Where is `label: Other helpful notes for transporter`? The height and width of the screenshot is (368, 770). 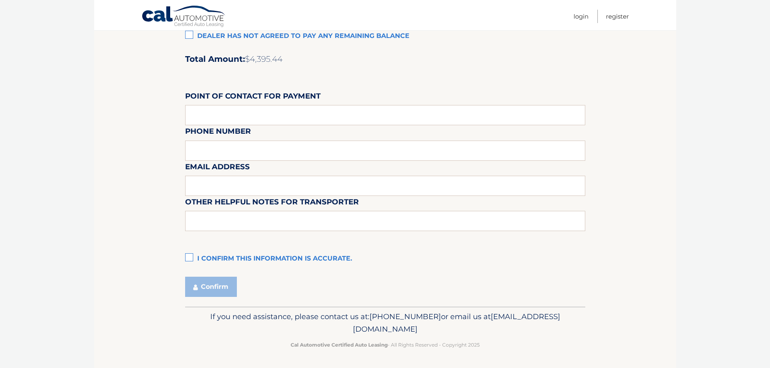 label: Other helpful notes for transporter is located at coordinates (272, 203).